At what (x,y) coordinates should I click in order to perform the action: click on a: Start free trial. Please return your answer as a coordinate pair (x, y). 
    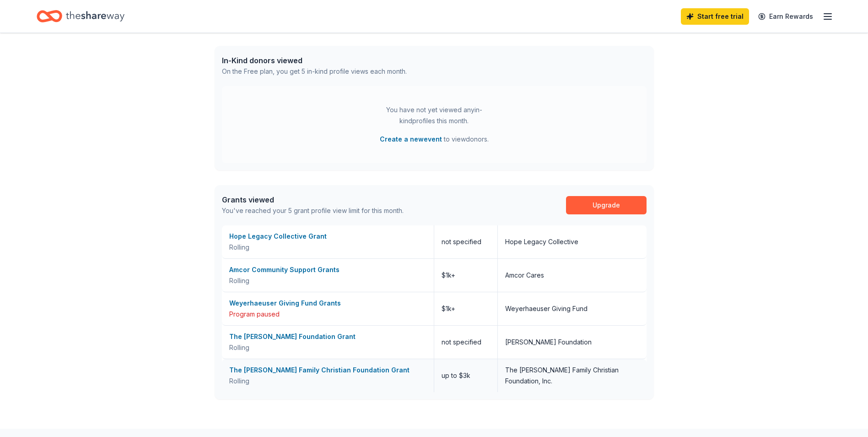
    Looking at the image, I should click on (715, 17).